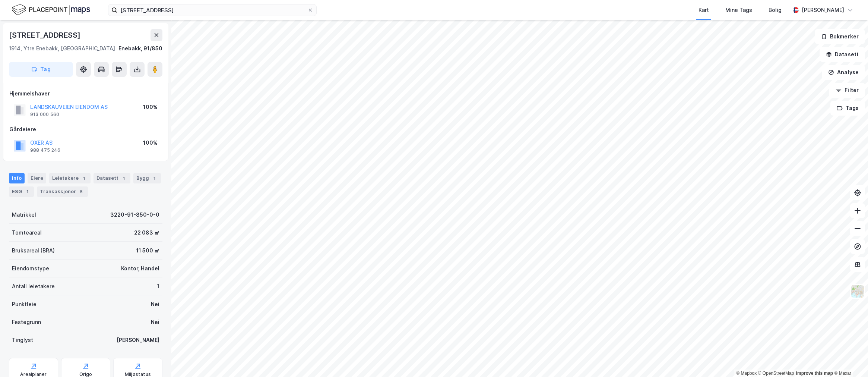 Image resolution: width=868 pixels, height=377 pixels. I want to click on div: Kontor, Handel, so click(140, 268).